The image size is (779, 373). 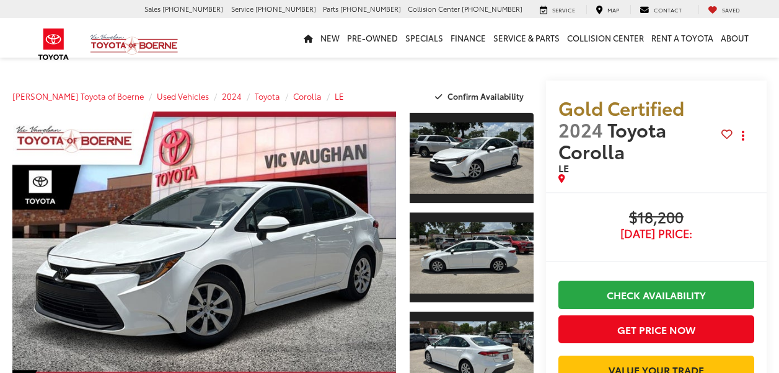 What do you see at coordinates (308, 96) in the screenshot?
I see `span: Corolla` at bounding box center [308, 96].